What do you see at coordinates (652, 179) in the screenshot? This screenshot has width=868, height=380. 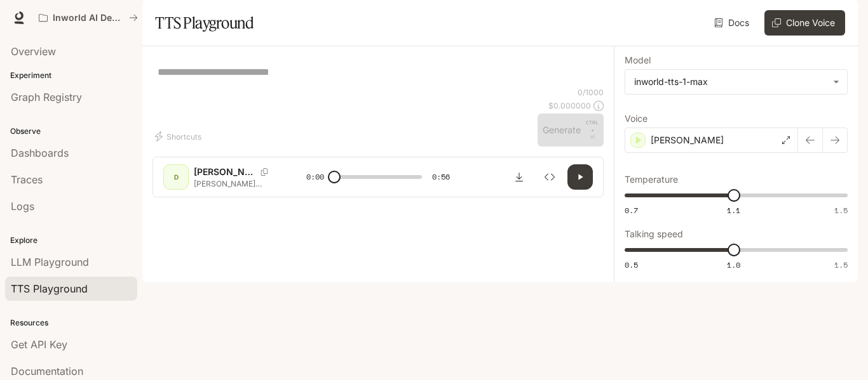 I see `p: Temperature` at bounding box center [652, 179].